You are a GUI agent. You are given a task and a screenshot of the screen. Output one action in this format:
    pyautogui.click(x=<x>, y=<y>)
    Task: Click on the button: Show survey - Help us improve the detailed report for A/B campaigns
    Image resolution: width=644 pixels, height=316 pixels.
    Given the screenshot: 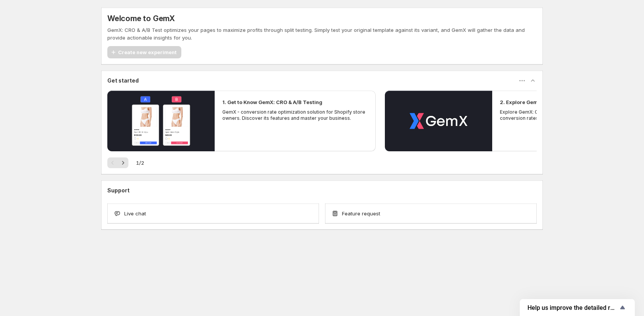 What is the action you would take?
    pyautogui.click(x=577, y=307)
    